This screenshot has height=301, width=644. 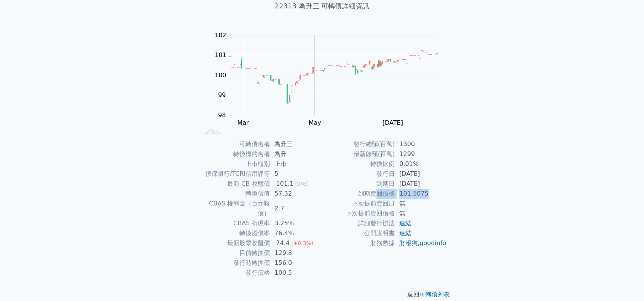 I want to click on td: 詳細發行辦法, so click(x=358, y=223).